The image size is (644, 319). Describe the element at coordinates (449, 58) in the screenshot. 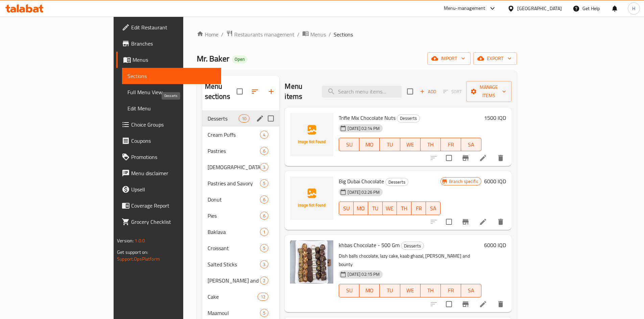

I see `button: import` at that location.